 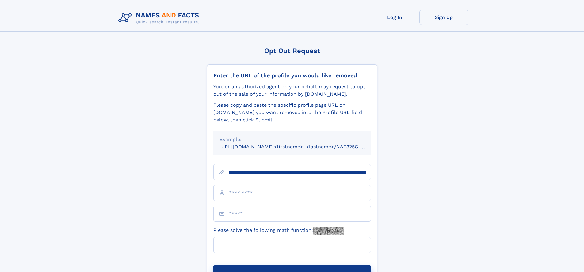 I want to click on a: Log In, so click(x=395, y=17).